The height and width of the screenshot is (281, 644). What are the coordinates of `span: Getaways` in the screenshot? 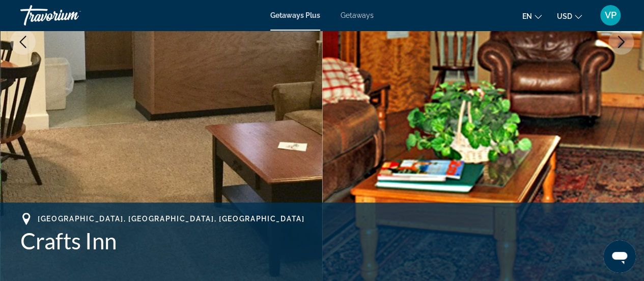 It's located at (357, 15).